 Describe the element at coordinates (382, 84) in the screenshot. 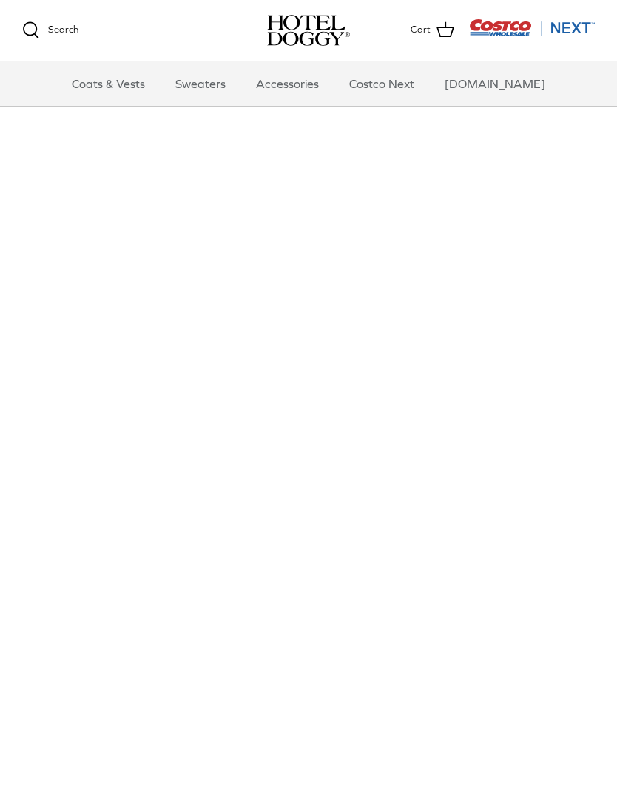

I see `a: Costco Next` at that location.